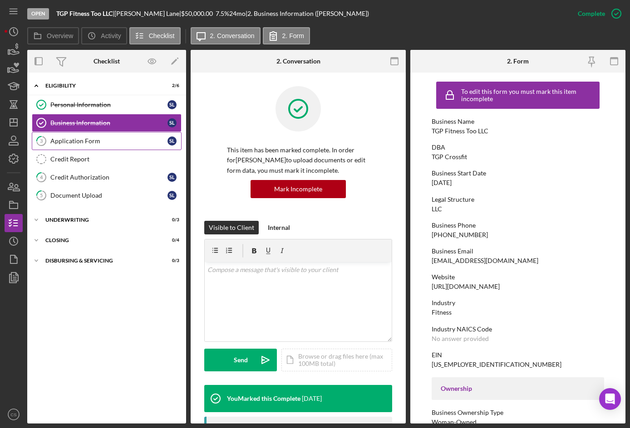  Describe the element at coordinates (460, 131) in the screenshot. I see `div: TGP Fitness Too LLC` at that location.